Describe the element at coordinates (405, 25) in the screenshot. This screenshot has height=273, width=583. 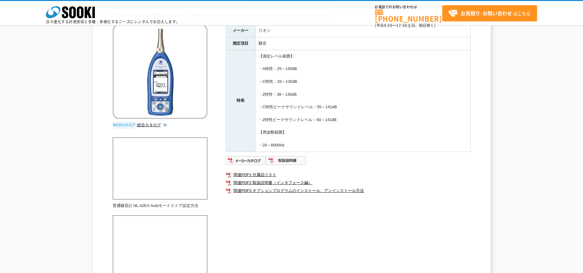
I see `span: (平日 ～ 土日、祝日除く)` at that location.